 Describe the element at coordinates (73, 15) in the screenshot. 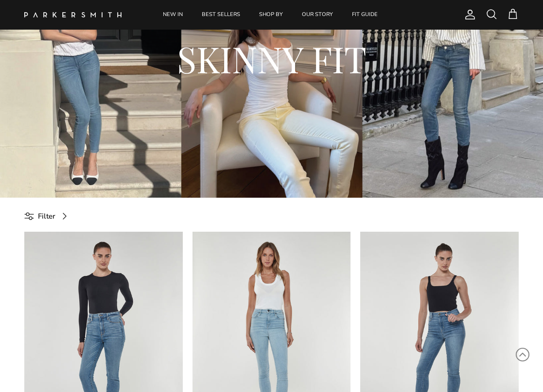

I see `a: Parker Smith` at that location.